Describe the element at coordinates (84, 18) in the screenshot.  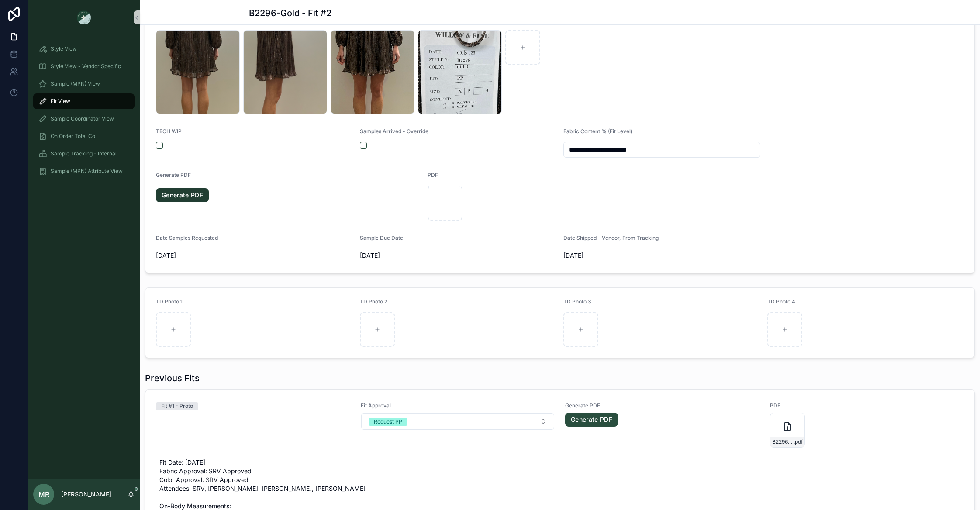
I see `img: App logo` at that location.